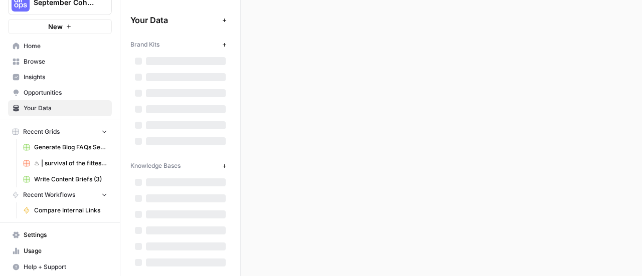  Describe the element at coordinates (60, 267) in the screenshot. I see `button: Help + Support` at that location.